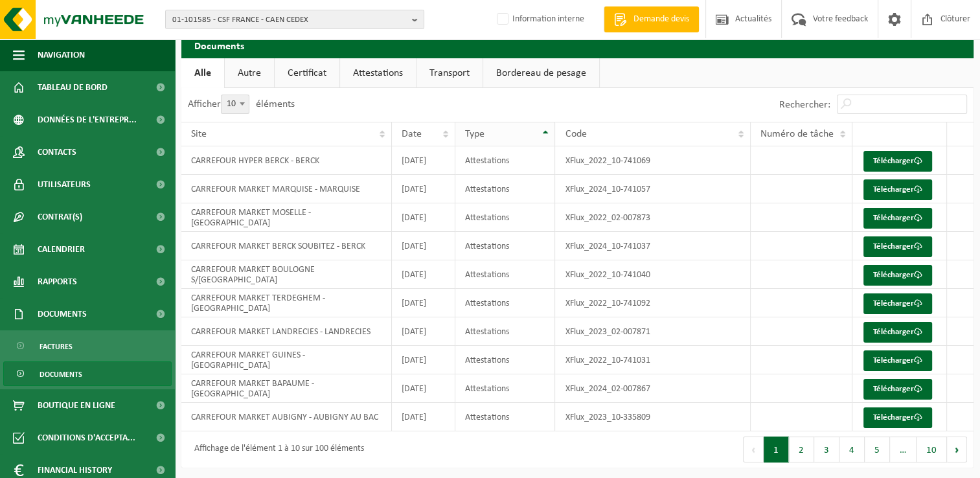  Describe the element at coordinates (801, 449) in the screenshot. I see `button: 2` at that location.